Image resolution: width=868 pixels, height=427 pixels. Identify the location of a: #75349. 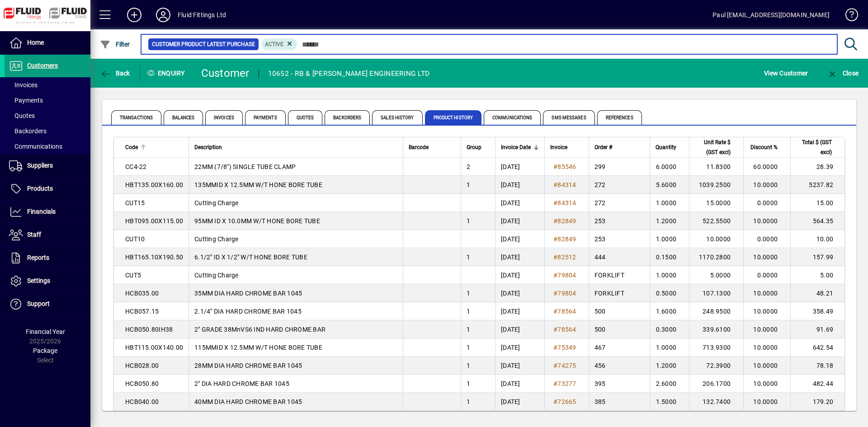
(565, 348).